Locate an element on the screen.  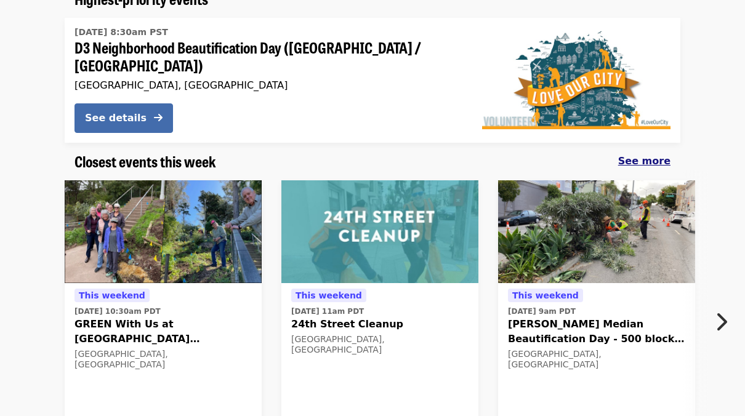
a: See more is located at coordinates (644, 161).